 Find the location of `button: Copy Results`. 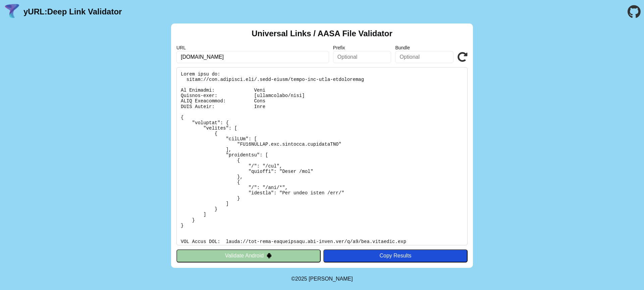

button: Copy Results is located at coordinates (396, 256).